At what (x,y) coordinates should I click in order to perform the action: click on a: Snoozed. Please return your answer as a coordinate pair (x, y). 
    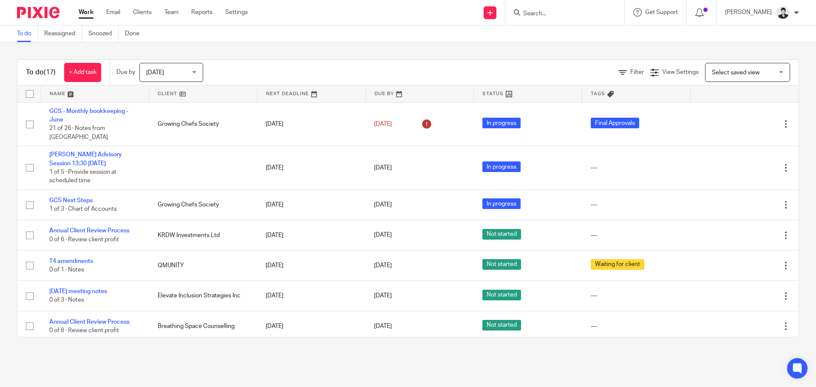
    Looking at the image, I should click on (103, 34).